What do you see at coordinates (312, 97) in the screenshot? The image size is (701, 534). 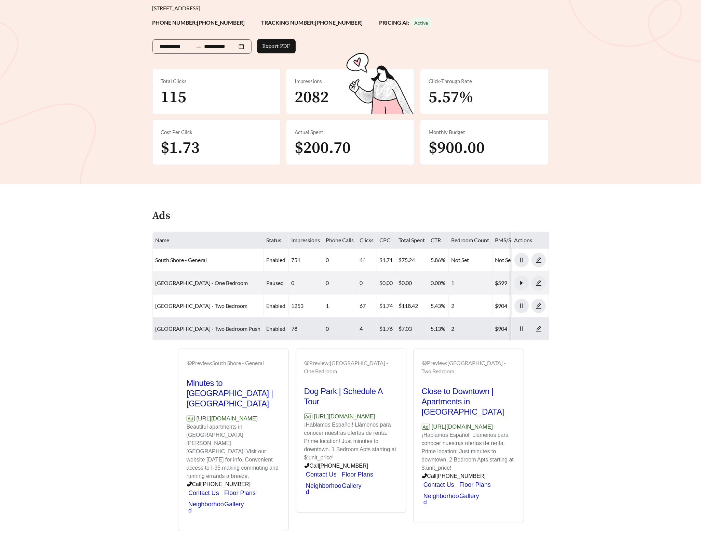 I see `span: 2082` at bounding box center [312, 97].